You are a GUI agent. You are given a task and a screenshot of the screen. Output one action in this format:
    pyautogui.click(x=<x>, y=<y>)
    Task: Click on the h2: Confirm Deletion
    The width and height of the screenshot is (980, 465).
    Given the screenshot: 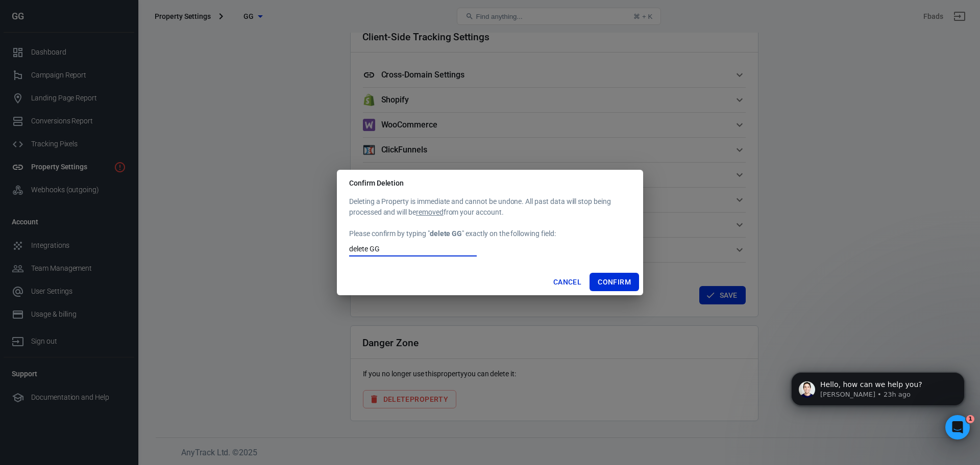 What is the action you would take?
    pyautogui.click(x=490, y=183)
    